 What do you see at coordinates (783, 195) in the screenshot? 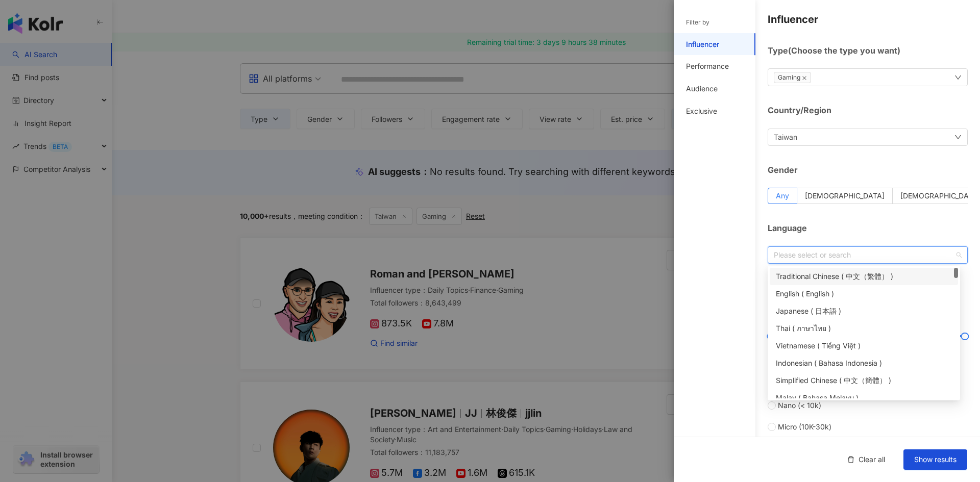
I see `span: Any` at bounding box center [783, 195].